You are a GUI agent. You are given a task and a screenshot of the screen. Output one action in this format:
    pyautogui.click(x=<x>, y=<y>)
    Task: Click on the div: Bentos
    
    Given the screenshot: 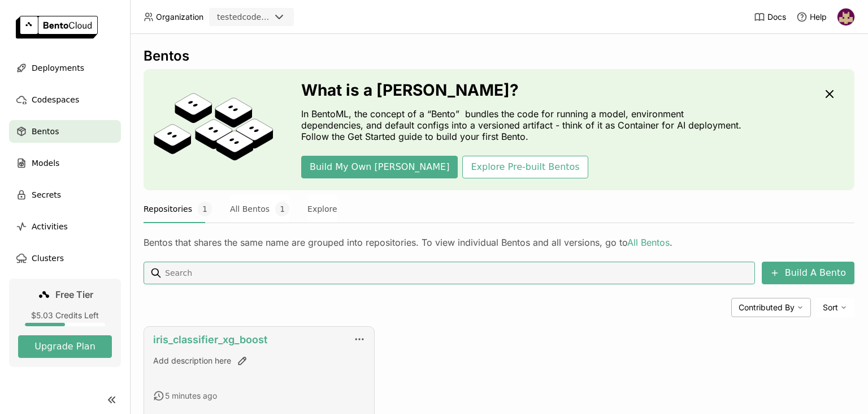 What is the action you would take?
    pyautogui.click(x=499, y=56)
    